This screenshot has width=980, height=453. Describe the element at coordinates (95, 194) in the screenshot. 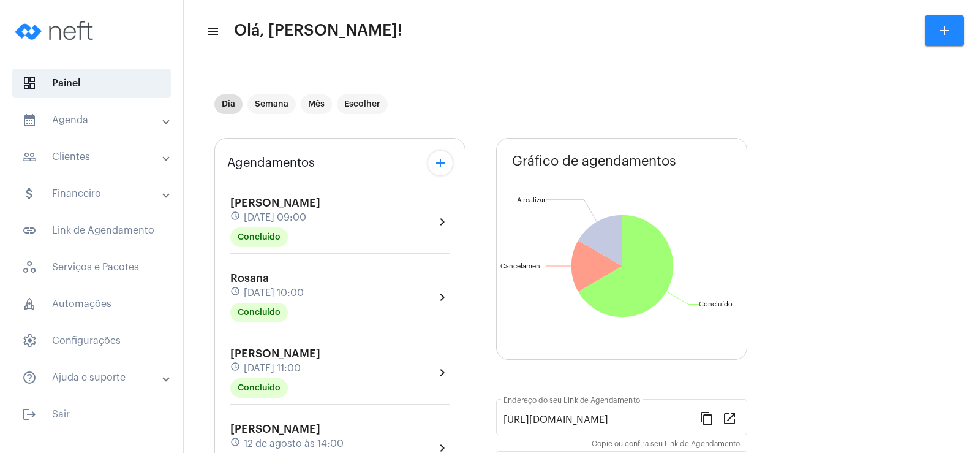

I see `mat-expansion-panel-header: sidenav iconFinanceiro` at that location.